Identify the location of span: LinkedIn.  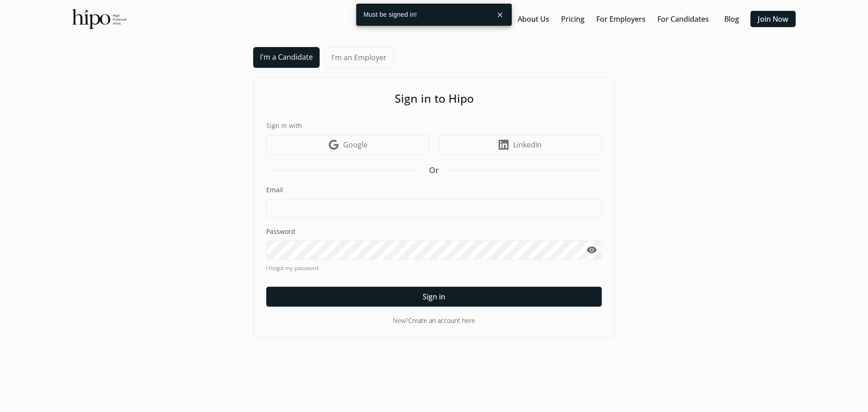
(527, 144).